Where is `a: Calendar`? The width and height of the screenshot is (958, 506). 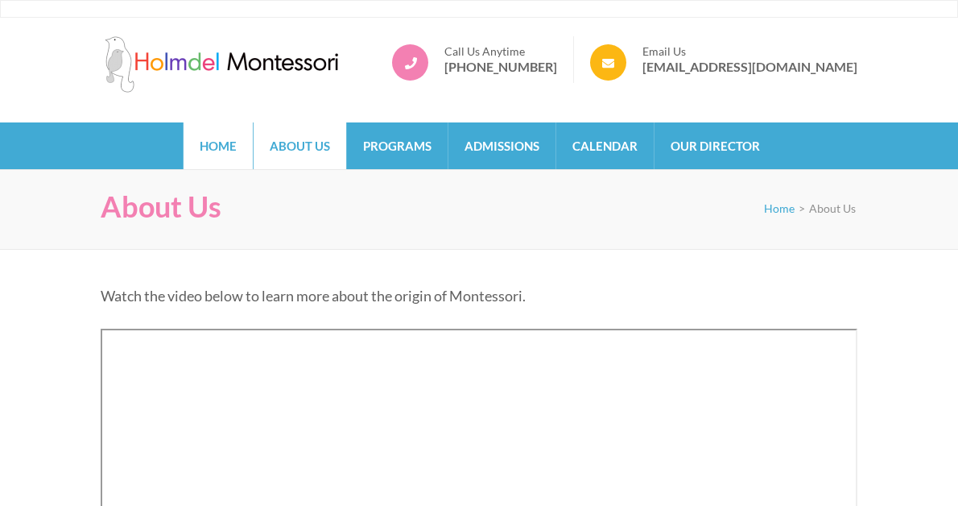 a: Calendar is located at coordinates (605, 146).